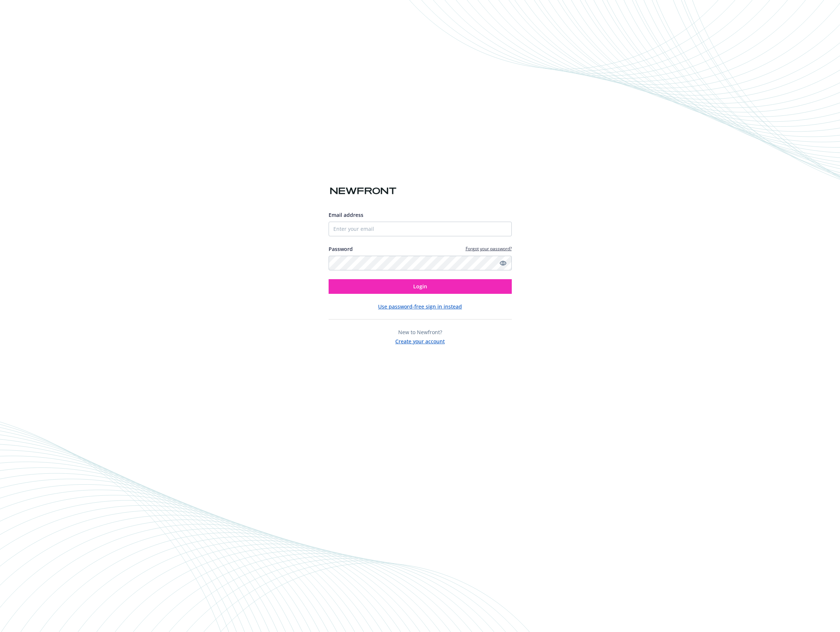 This screenshot has width=840, height=632. What do you see at coordinates (420, 341) in the screenshot?
I see `button: Create your account` at bounding box center [420, 341].